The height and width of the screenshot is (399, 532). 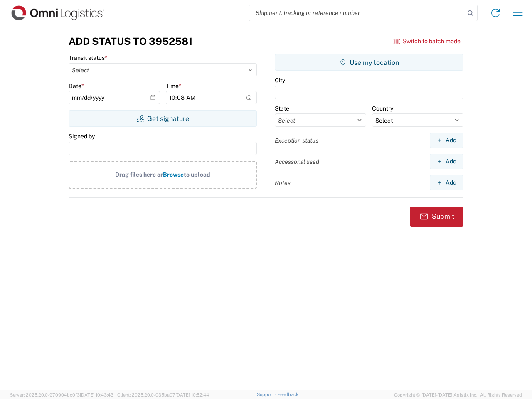 What do you see at coordinates (296, 140) in the screenshot?
I see `label: Exception status` at bounding box center [296, 140].